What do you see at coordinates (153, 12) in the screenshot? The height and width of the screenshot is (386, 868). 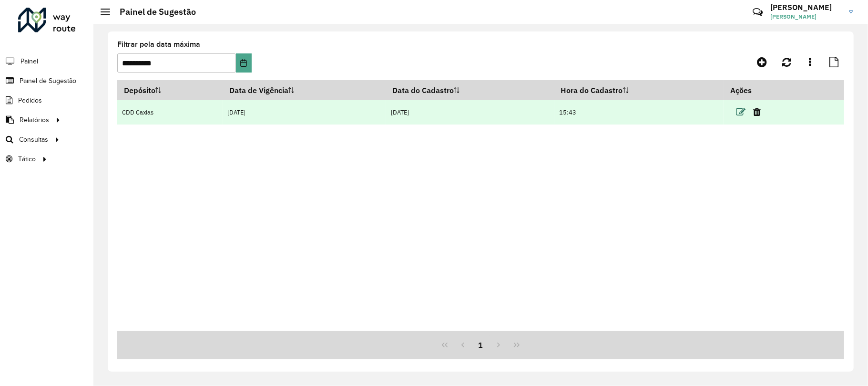 I see `h2: Painel de Sugestão` at bounding box center [153, 12].